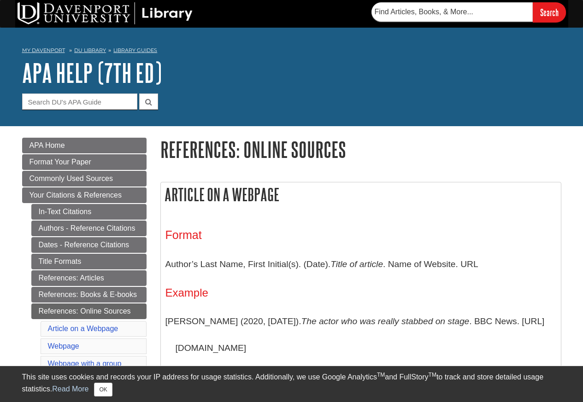  Describe the element at coordinates (89, 229) in the screenshot. I see `a: Authors - Reference Citations` at that location.